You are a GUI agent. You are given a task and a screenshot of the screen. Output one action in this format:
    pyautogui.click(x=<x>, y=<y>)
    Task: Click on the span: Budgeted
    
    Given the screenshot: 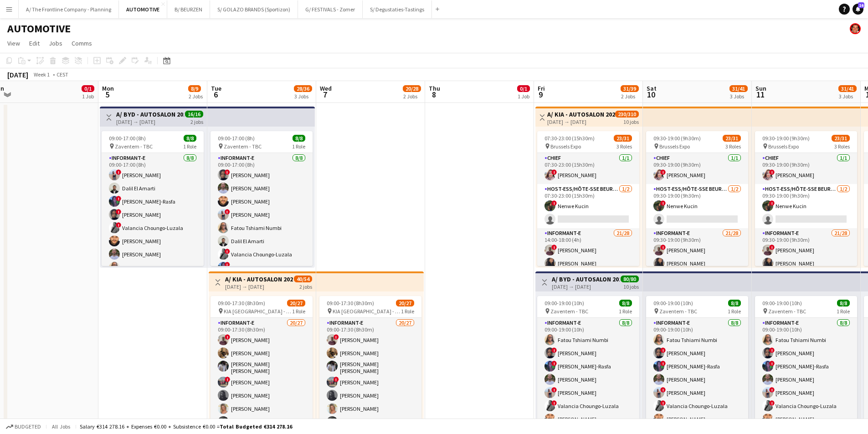 What is the action you would take?
    pyautogui.click(x=28, y=427)
    